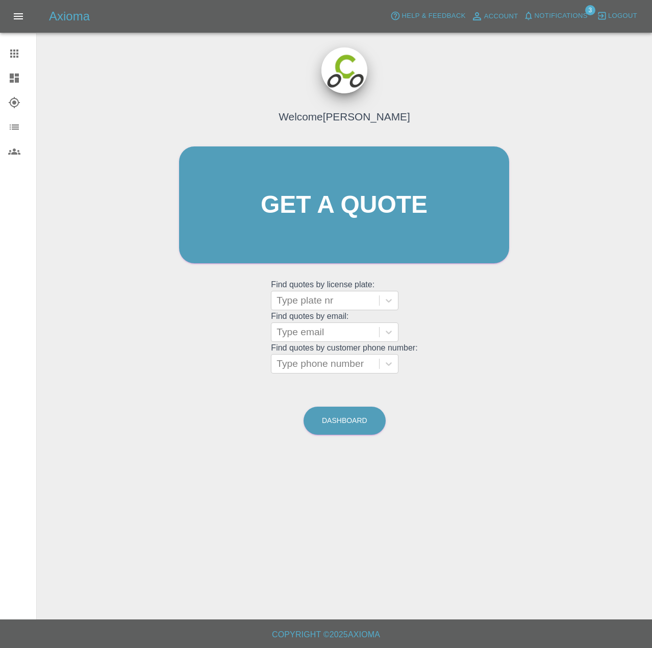 This screenshot has width=652, height=648. I want to click on h6: Copyright © 2025 Axioma, so click(326, 635).